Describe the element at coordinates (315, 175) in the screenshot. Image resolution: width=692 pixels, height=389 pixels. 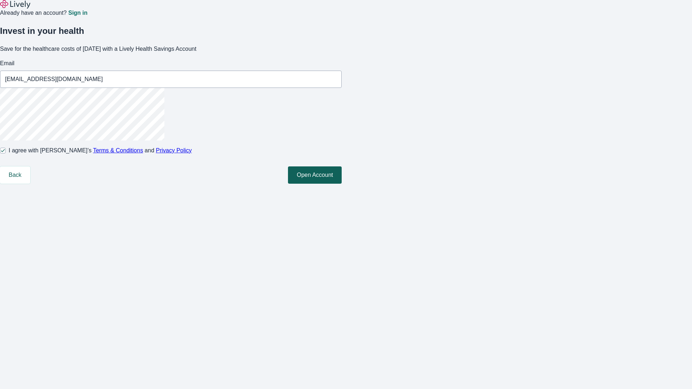
I see `button: Open Account` at that location.